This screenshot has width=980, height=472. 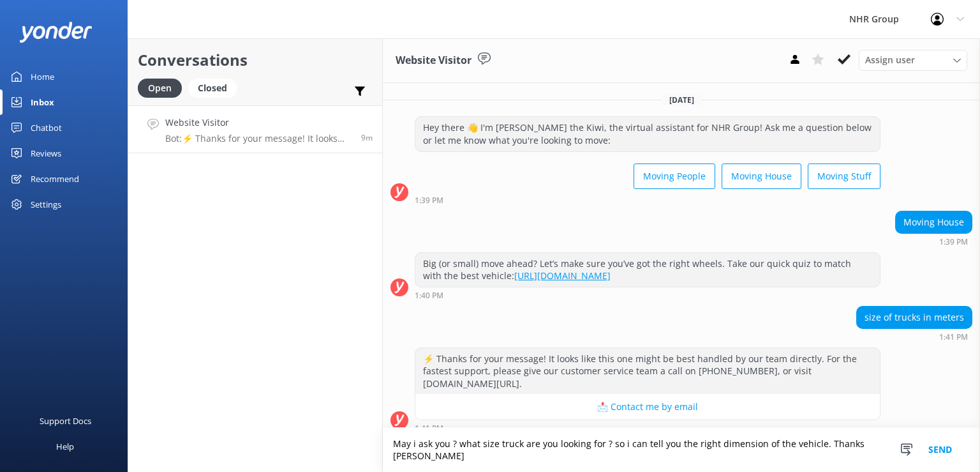 What do you see at coordinates (648, 269) in the screenshot?
I see `div: Big (or small) move ahead? Let’s make sure you’ve got the right wheels. Take our quick quiz to ma...` at bounding box center [648, 269].